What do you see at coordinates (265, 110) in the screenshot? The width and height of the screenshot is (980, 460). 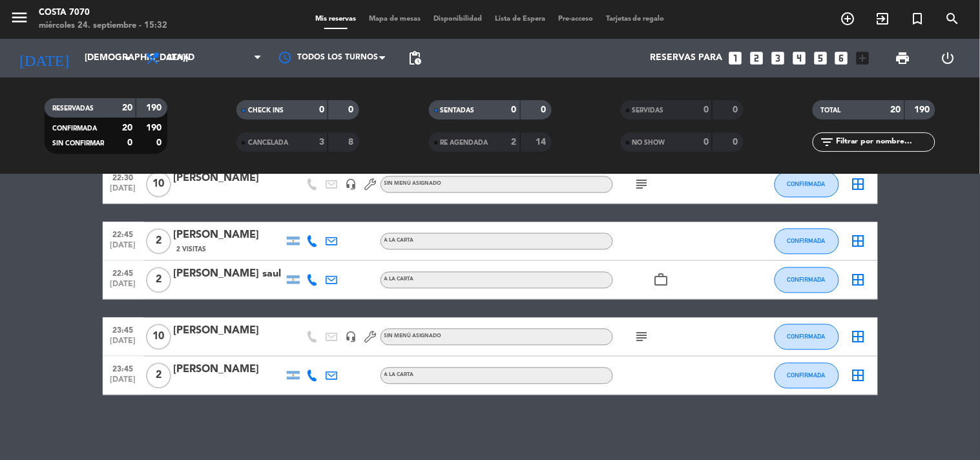 I see `span: CHECK INS` at bounding box center [265, 110].